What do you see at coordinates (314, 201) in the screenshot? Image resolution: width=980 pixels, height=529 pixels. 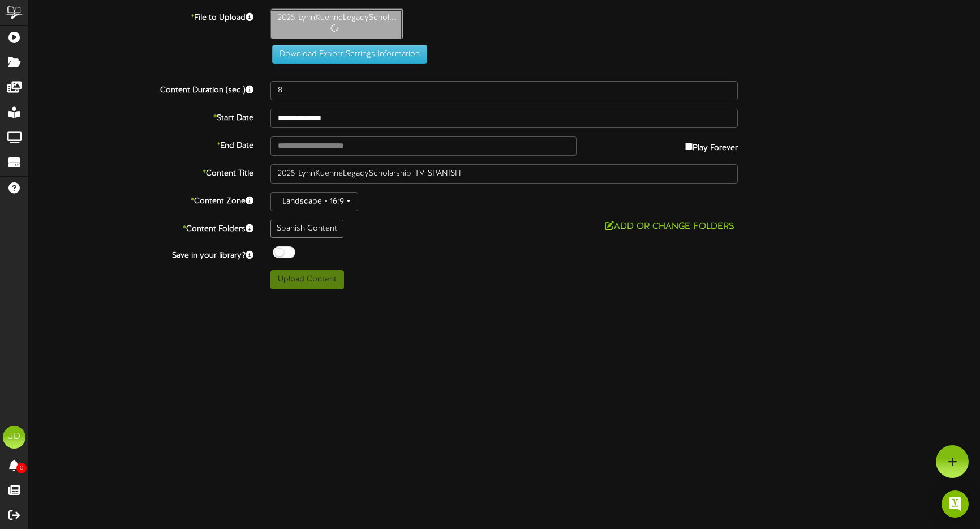 I see `button: Landscape - 16:9` at bounding box center [314, 201].